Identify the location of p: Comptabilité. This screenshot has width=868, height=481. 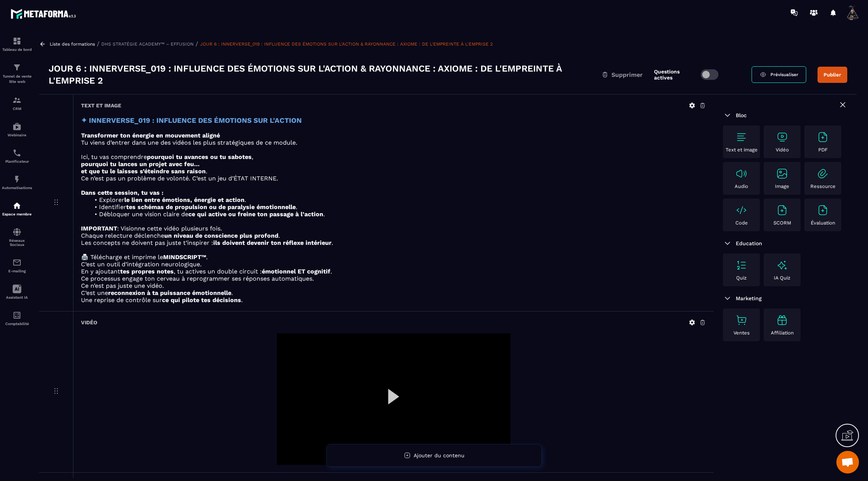
(17, 323).